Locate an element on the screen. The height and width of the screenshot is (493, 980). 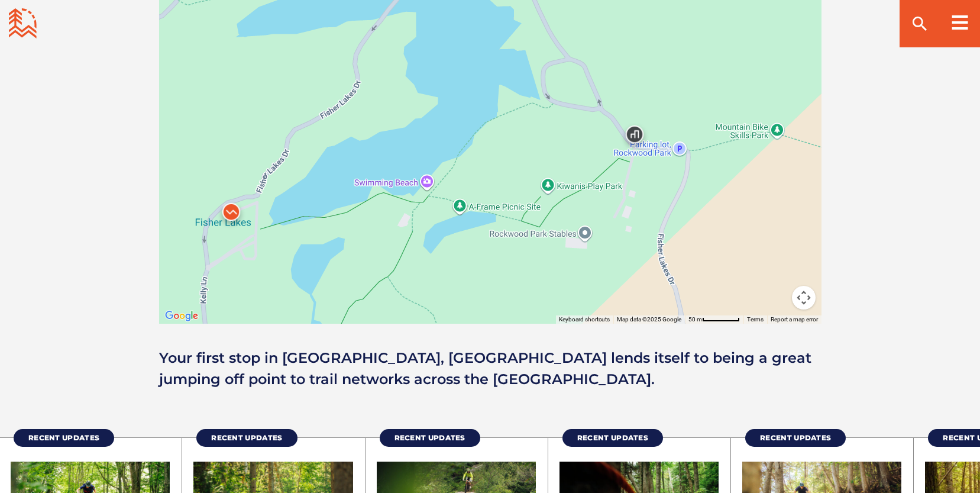
button: Keyboard shortcuts is located at coordinates (584, 320).